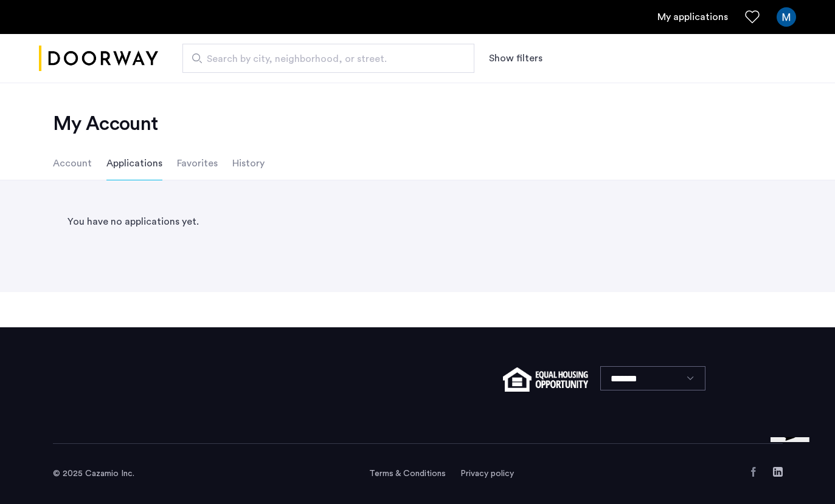 The height and width of the screenshot is (504, 835). I want to click on li: Account, so click(73, 163).